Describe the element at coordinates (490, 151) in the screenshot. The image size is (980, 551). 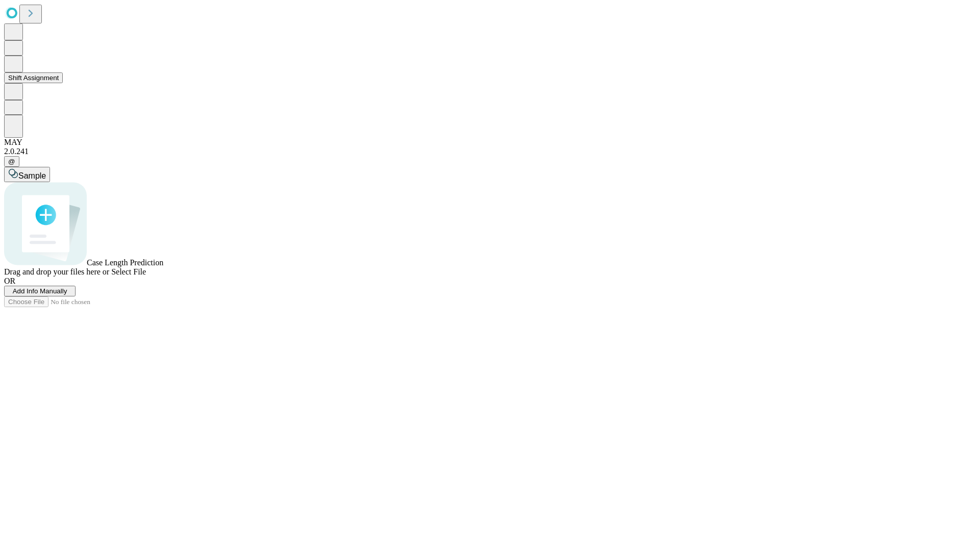
I see `div: 2.0.241` at that location.